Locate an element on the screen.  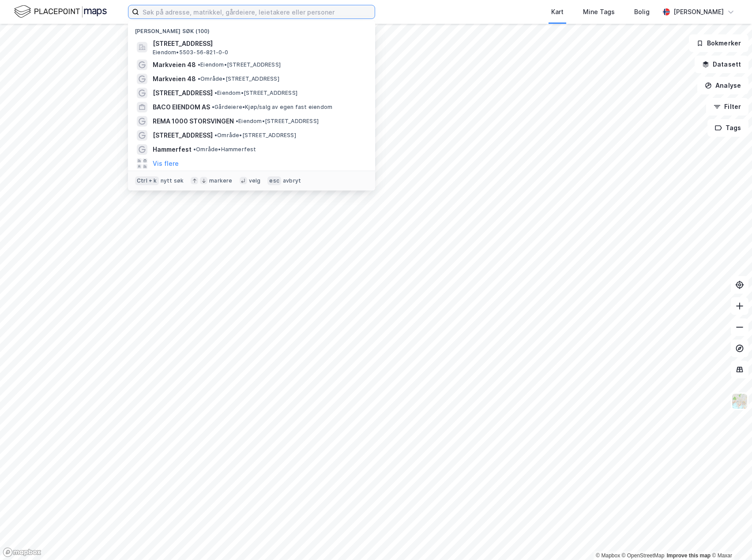
span: Eiendom • 5503-56-821-0-0 is located at coordinates (190, 52).